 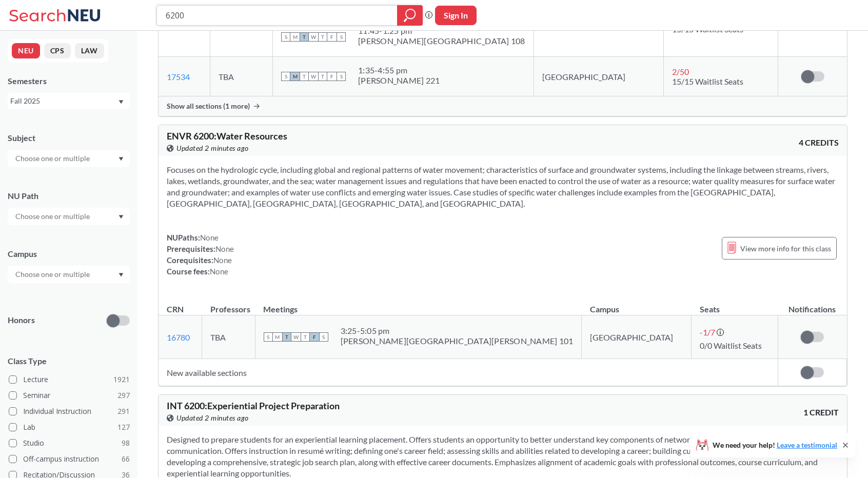 I want to click on button: Sign In, so click(x=456, y=15).